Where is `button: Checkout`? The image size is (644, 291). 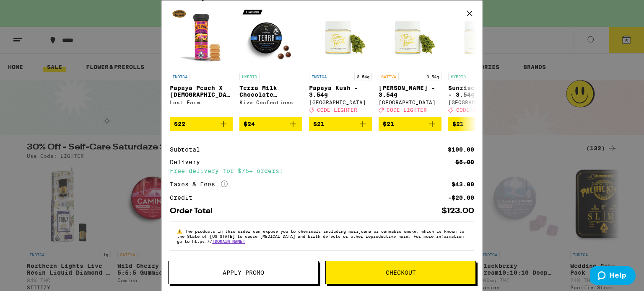 button: Checkout is located at coordinates (400, 273).